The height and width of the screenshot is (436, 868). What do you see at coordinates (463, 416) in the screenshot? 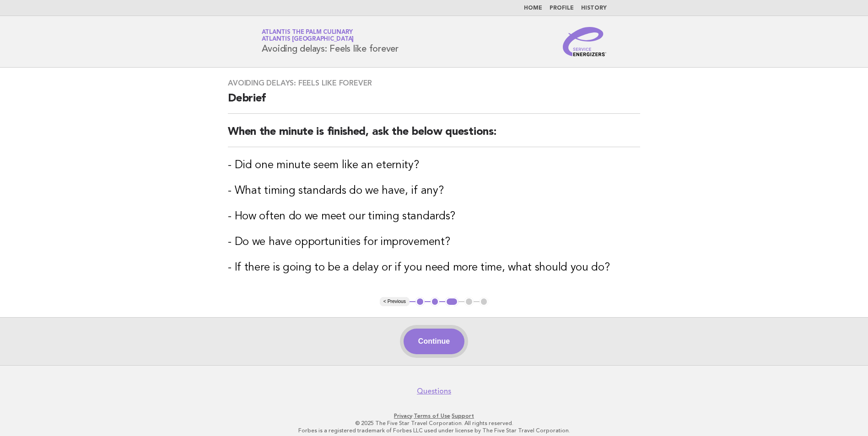
I see `a: Support` at bounding box center [463, 416].